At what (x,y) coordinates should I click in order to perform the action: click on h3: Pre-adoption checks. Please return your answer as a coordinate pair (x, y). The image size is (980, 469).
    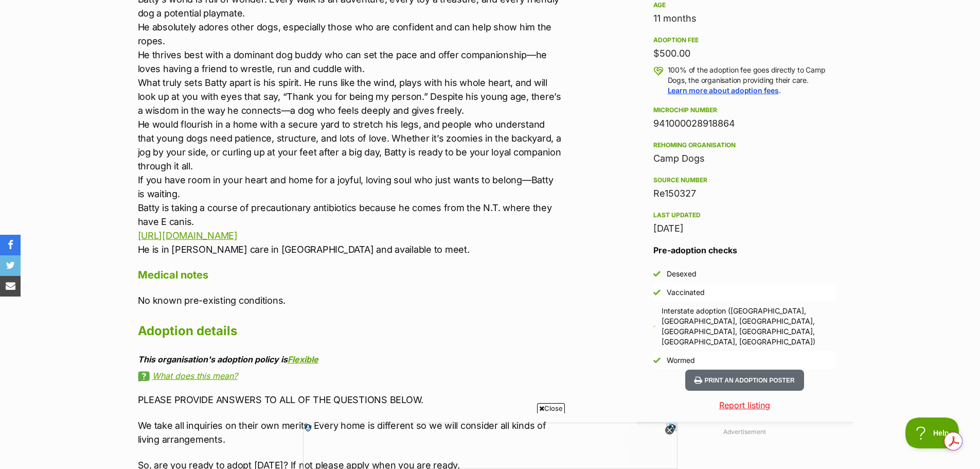
    Looking at the image, I should click on (745, 250).